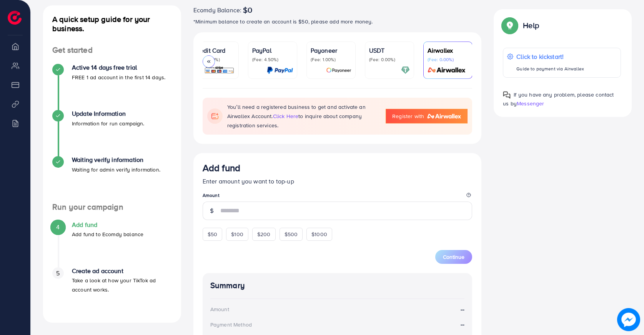  What do you see at coordinates (331, 50) in the screenshot?
I see `p: Payoneer` at bounding box center [331, 50].